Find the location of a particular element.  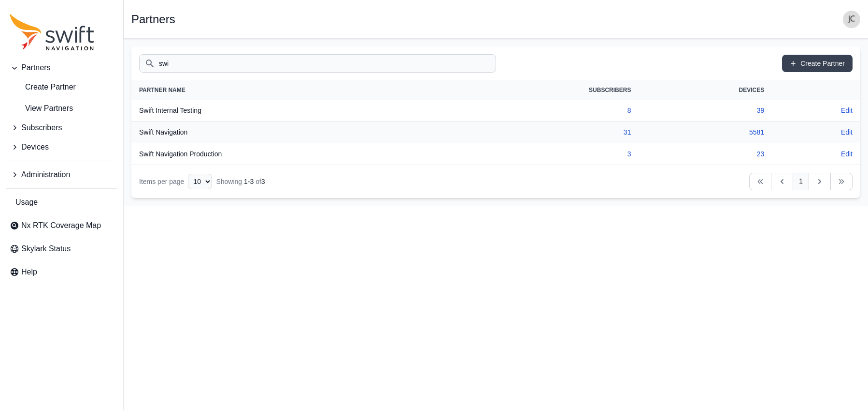

th: Partner Name is located at coordinates (291, 90).